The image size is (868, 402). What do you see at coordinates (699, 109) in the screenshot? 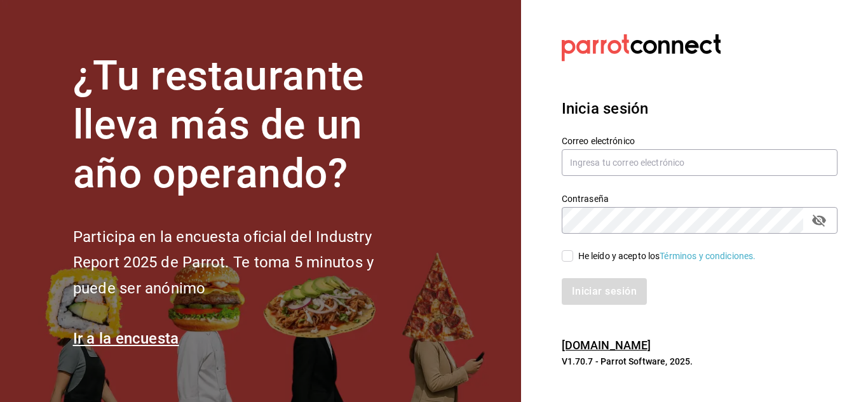
I see `h3: Inicia sesión` at bounding box center [699, 109].